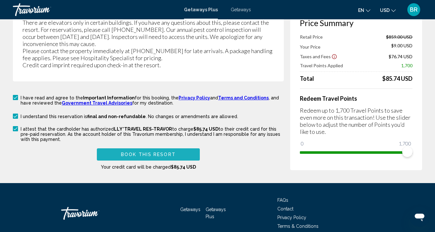  What do you see at coordinates (399, 37) in the screenshot?
I see `span: $859.00 USD` at bounding box center [399, 37].